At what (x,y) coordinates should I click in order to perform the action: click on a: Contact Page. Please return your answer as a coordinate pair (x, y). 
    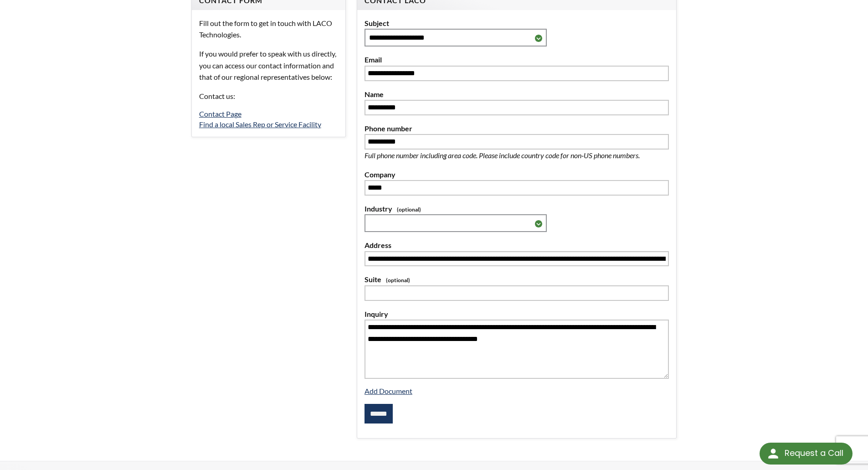
    Looking at the image, I should click on (220, 114).